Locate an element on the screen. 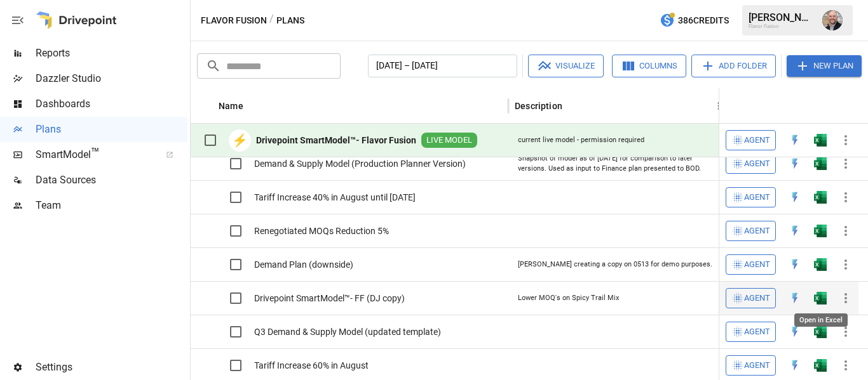 The width and height of the screenshot is (868, 380). b: Drivepoint SmartModel™- Flavor Fusion is located at coordinates (336, 140).